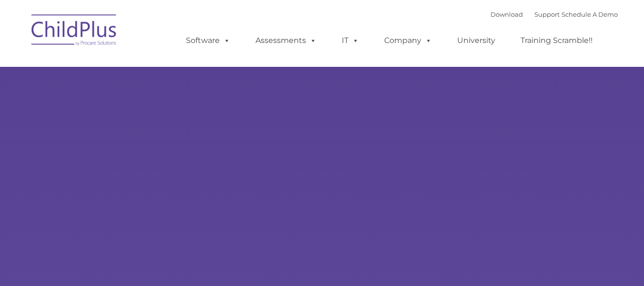 The width and height of the screenshot is (644, 286). I want to click on a: Company, so click(408, 41).